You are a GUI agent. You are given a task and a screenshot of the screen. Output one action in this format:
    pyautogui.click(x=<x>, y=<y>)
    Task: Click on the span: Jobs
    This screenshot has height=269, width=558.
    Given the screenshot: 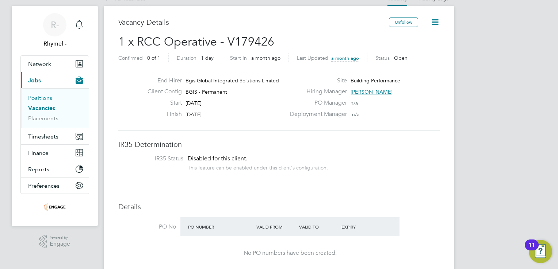 What is the action you would take?
    pyautogui.click(x=34, y=80)
    